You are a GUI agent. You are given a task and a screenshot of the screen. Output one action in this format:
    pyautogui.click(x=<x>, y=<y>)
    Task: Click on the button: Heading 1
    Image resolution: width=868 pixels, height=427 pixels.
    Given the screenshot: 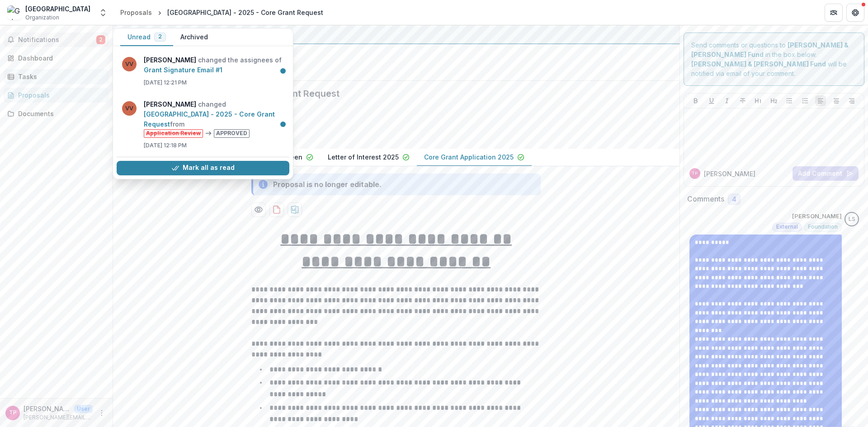 What is the action you would take?
    pyautogui.click(x=758, y=101)
    